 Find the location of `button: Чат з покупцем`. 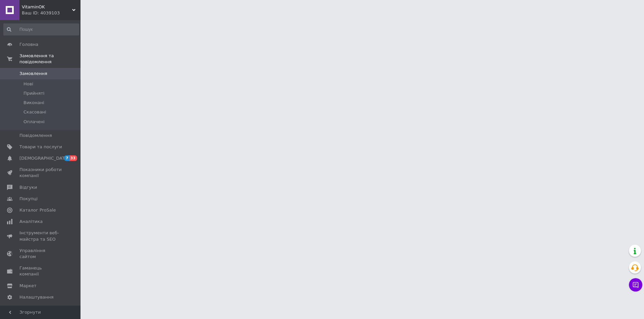

button: Чат з покупцем is located at coordinates (636, 285).